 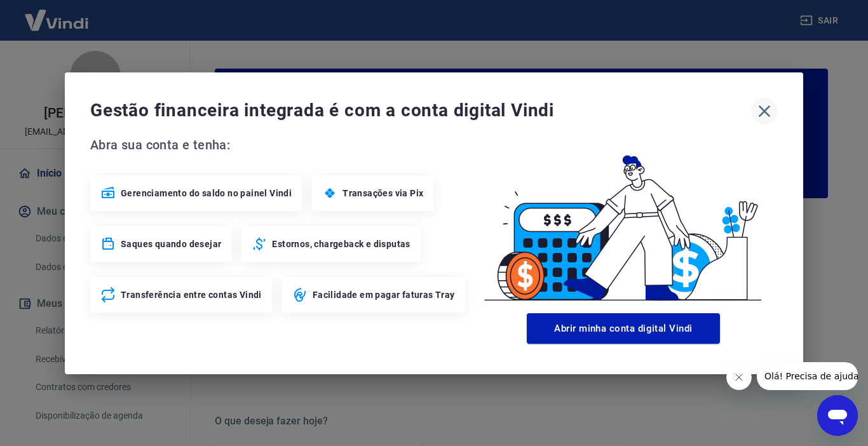 I want to click on img: Good Billing, so click(x=624, y=221).